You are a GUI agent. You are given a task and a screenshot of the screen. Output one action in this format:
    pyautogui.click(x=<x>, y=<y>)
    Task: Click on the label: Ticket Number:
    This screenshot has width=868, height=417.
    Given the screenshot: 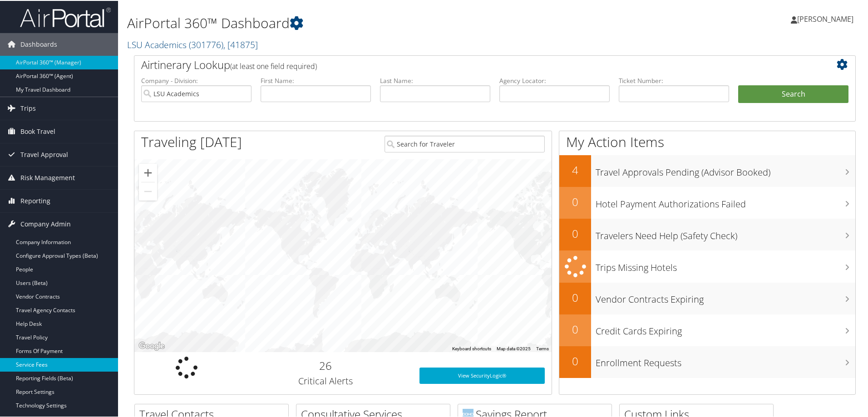 What is the action you would take?
    pyautogui.click(x=674, y=80)
    